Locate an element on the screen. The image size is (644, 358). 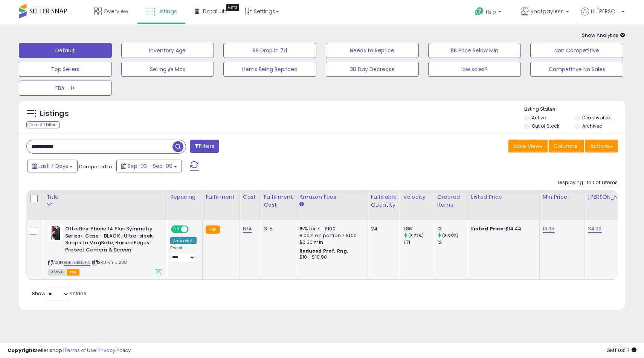
span: Compared to: is located at coordinates (96, 166).